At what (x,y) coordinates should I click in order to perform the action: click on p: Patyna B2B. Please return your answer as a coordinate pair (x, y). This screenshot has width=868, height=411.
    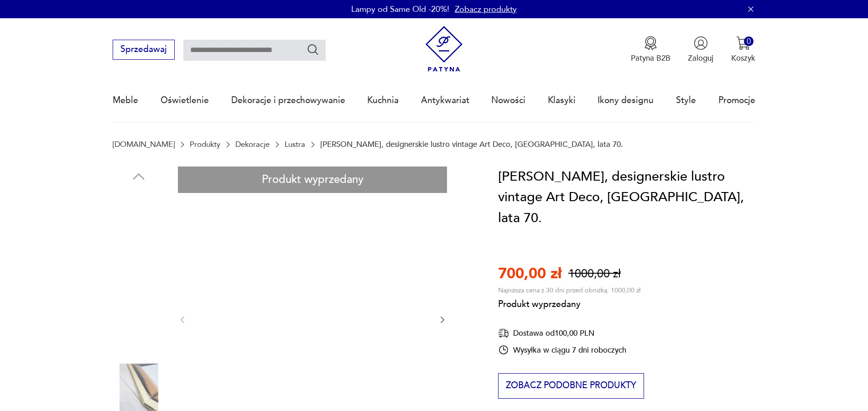
    Looking at the image, I should click on (650, 58).